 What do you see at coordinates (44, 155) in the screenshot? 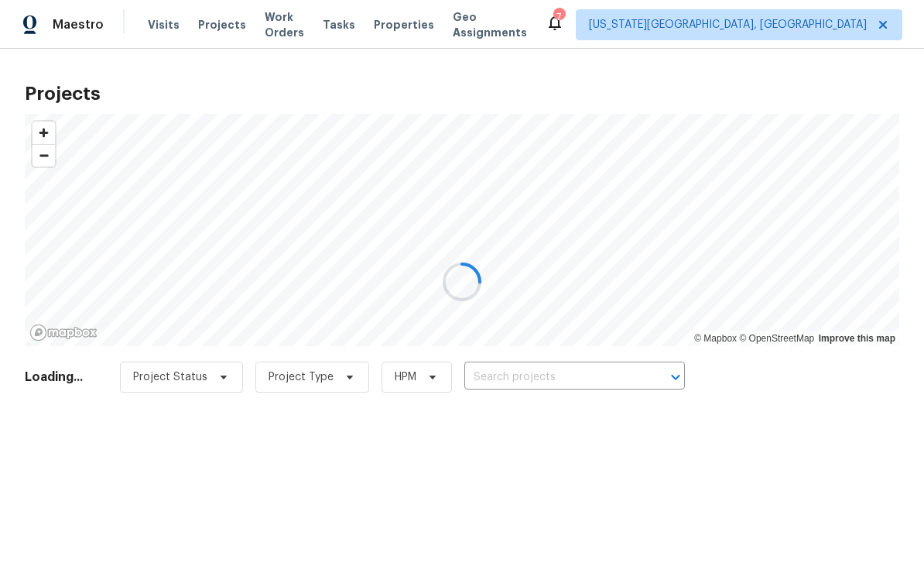
I see `button: Zoom out` at bounding box center [44, 155].